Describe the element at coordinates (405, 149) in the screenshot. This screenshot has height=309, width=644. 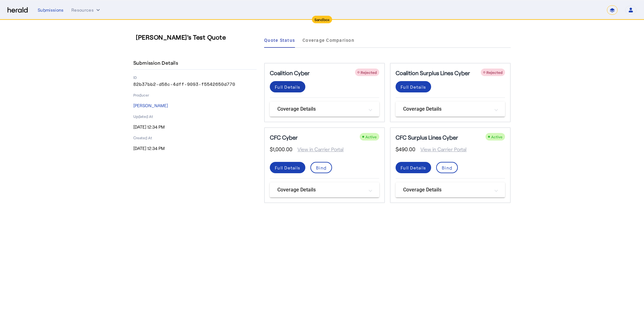
I see `span: $490.00` at that location.